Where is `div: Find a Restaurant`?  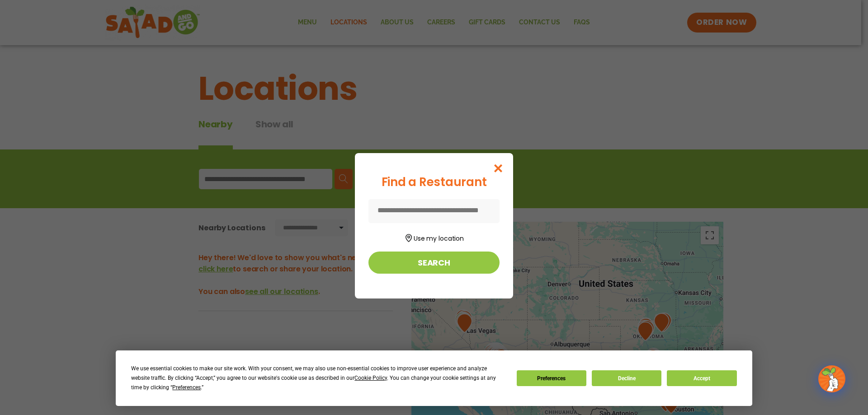 div: Find a Restaurant is located at coordinates (434, 182).